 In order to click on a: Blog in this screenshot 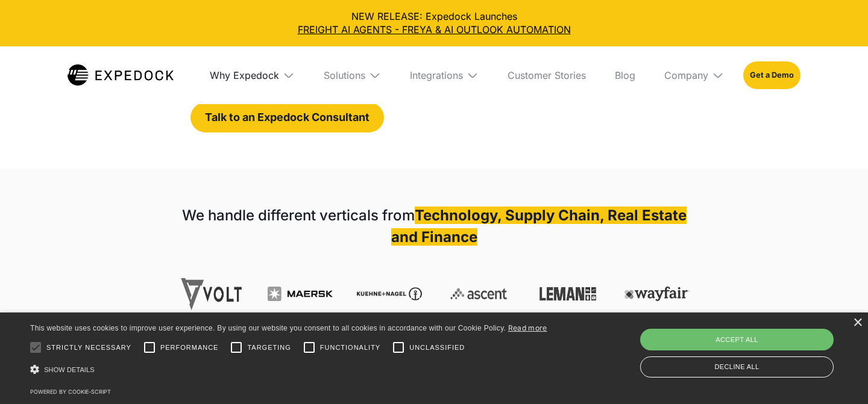, I will do `click(625, 75)`.